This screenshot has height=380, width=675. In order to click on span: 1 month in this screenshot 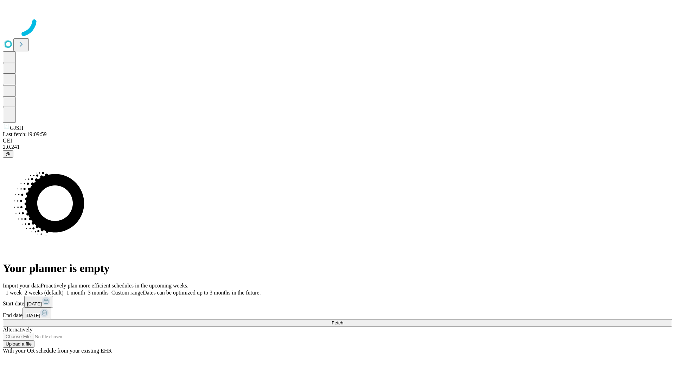, I will do `click(76, 292)`.